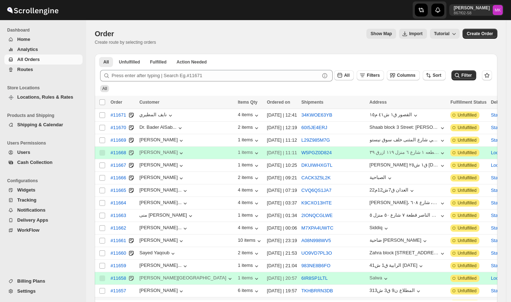  What do you see at coordinates (444, 34) in the screenshot?
I see `button: Tutorial` at bounding box center [444, 34].